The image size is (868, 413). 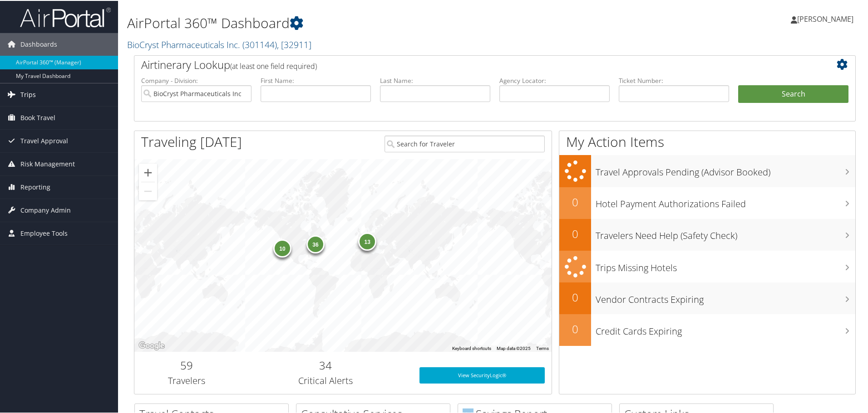 What do you see at coordinates (44, 140) in the screenshot?
I see `span: Travel Approval` at bounding box center [44, 140].